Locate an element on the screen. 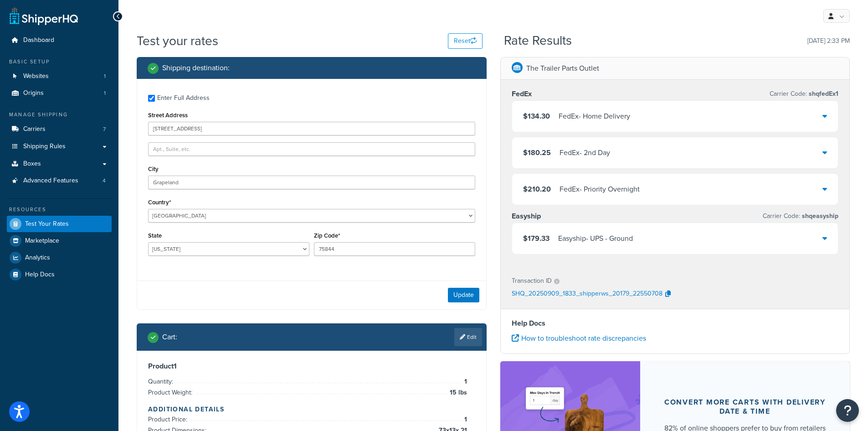 Image resolution: width=868 pixels, height=431 pixels. div: Convert more carts with delivery date & time is located at coordinates (745, 407).